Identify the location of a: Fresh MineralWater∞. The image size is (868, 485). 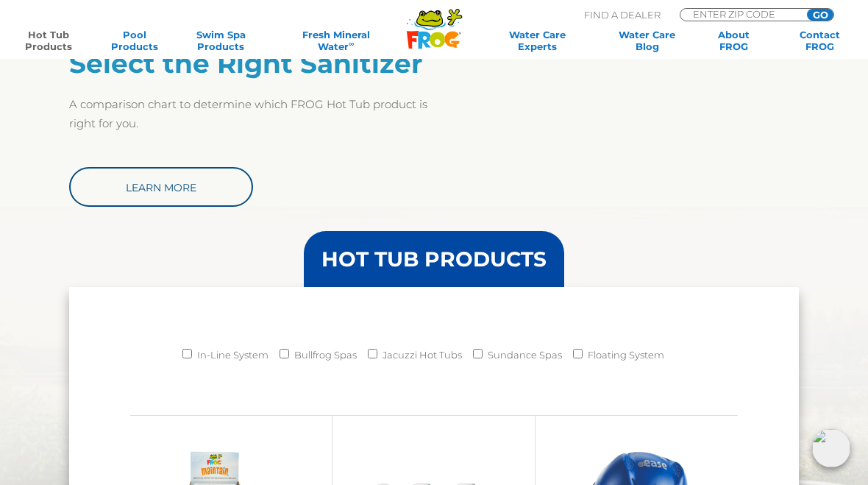
(337, 41).